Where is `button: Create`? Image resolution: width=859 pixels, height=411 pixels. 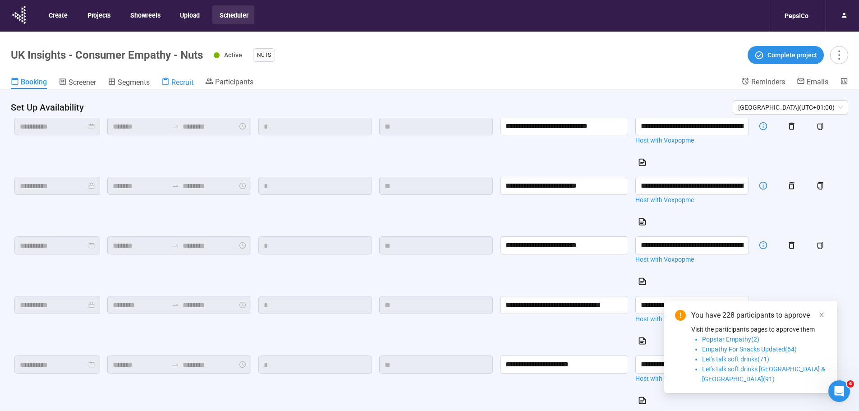 button: Create is located at coordinates (58, 15).